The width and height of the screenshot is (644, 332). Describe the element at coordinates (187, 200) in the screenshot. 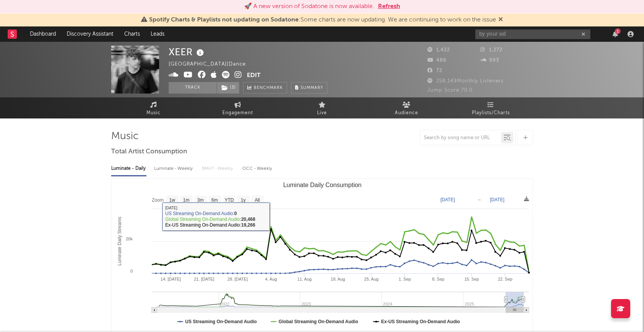

I see `text: 1m` at that location.